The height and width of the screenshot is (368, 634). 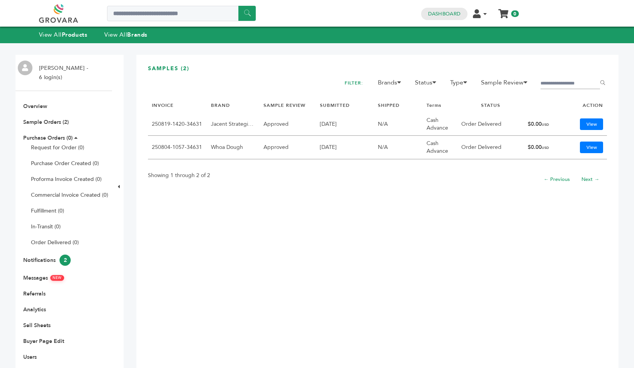 What do you see at coordinates (461, 85) in the screenshot?
I see `li: Type` at bounding box center [461, 85].